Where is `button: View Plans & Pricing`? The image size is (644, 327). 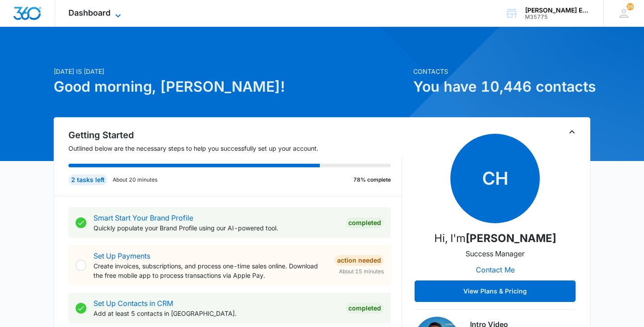 button: View Plans & Pricing is located at coordinates (495, 291).